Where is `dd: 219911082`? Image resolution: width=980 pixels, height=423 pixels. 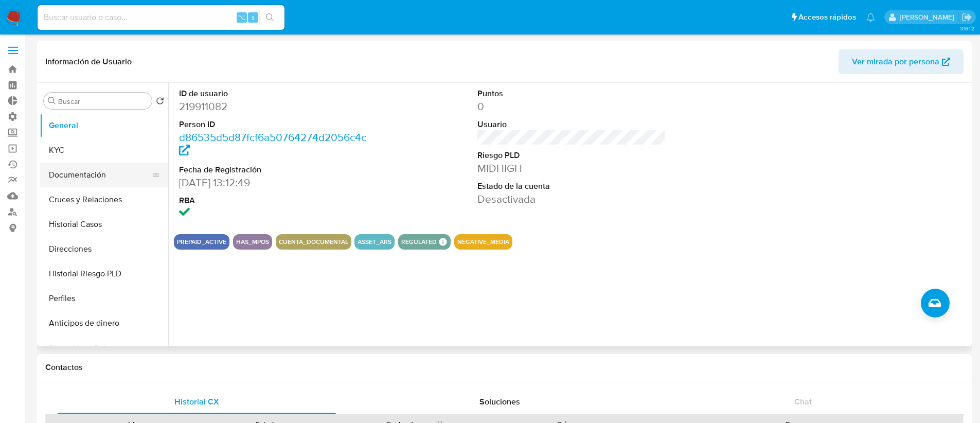 dd: 219911082 is located at coordinates (273, 107).